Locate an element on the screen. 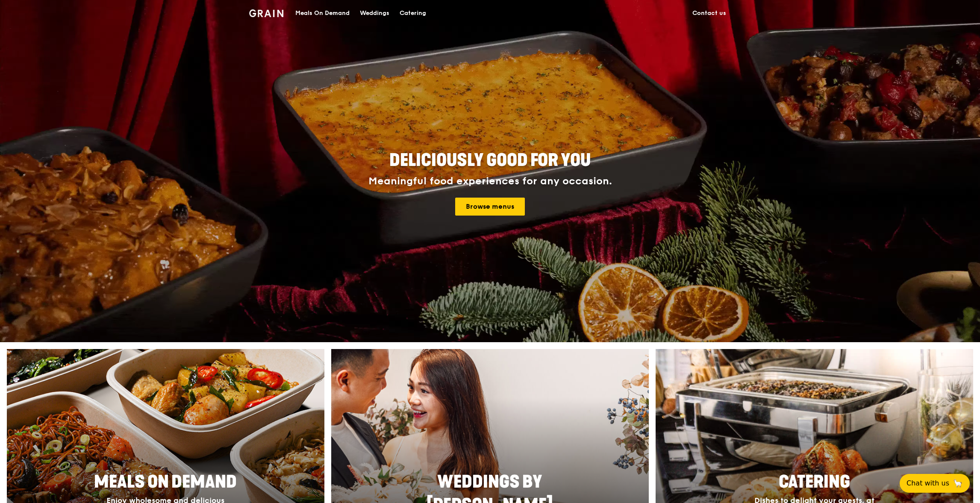 This screenshot has height=503, width=980. a: Contact us is located at coordinates (709, 13).